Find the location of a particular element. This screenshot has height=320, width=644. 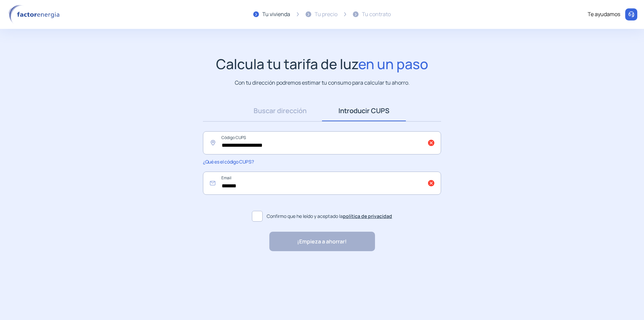

p: Con tu dirección podremos estimar tu consumo para calcular tu ahorro. is located at coordinates (322, 82).